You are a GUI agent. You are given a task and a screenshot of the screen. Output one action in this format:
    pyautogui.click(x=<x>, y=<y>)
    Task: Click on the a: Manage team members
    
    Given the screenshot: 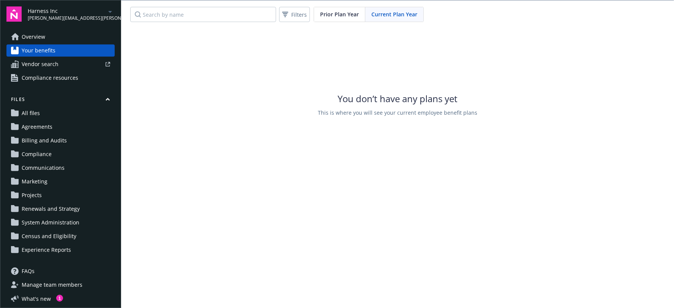 What is the action you would take?
    pyautogui.click(x=60, y=285)
    